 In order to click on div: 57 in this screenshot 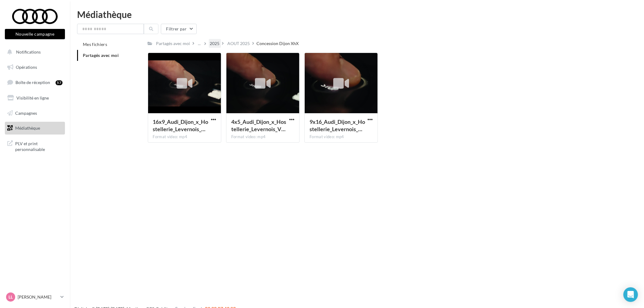, I will do `click(59, 83)`.